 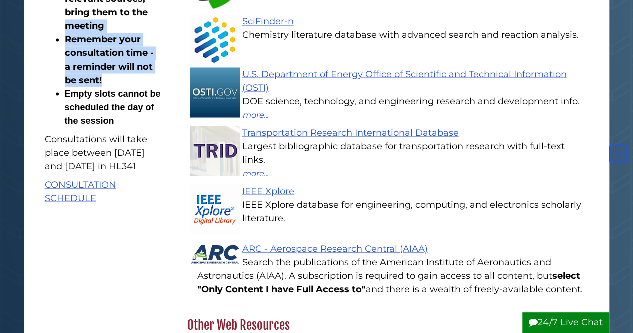 What do you see at coordinates (350, 132) in the screenshot?
I see `a: Transportation Research International Database` at bounding box center [350, 132].